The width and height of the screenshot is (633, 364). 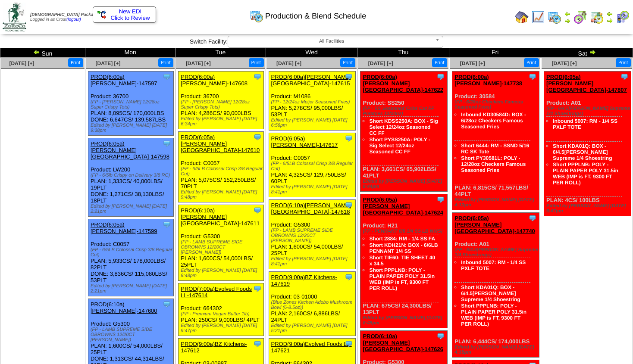 I want to click on a: Short 6444: RM - SSND 5/16 RC SK Tote, so click(x=495, y=149).